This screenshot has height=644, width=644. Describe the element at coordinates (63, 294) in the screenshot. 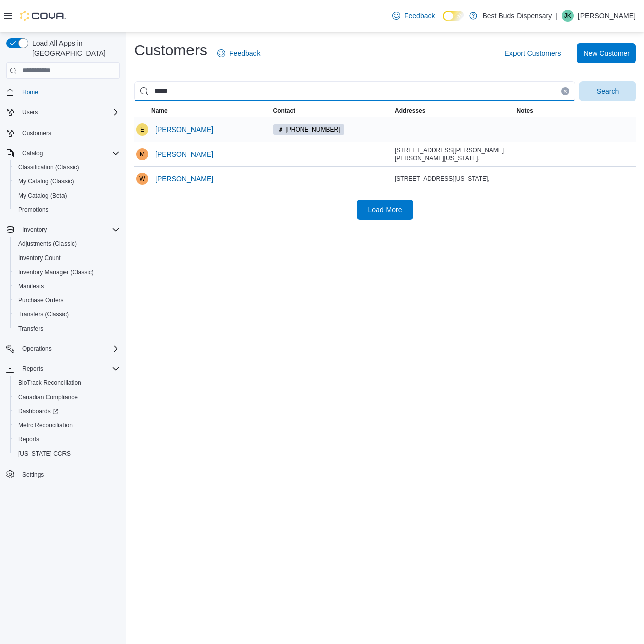

I see `nav: Complex example` at that location.